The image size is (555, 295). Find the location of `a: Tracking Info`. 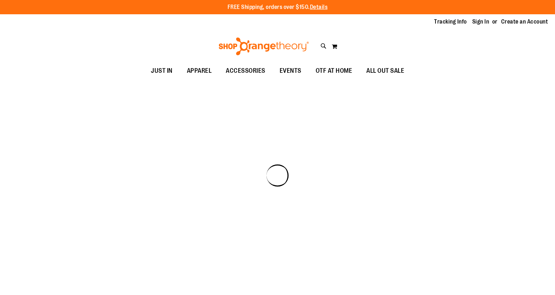

a: Tracking Info is located at coordinates (450, 22).